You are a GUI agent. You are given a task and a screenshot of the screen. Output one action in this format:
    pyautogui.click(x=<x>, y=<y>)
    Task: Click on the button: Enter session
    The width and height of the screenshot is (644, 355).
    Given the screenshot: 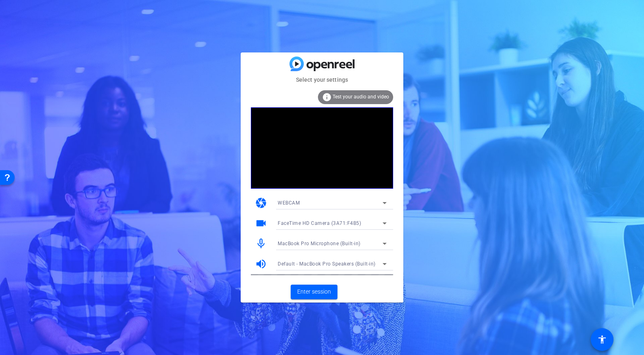 What is the action you would take?
    pyautogui.click(x=314, y=292)
    